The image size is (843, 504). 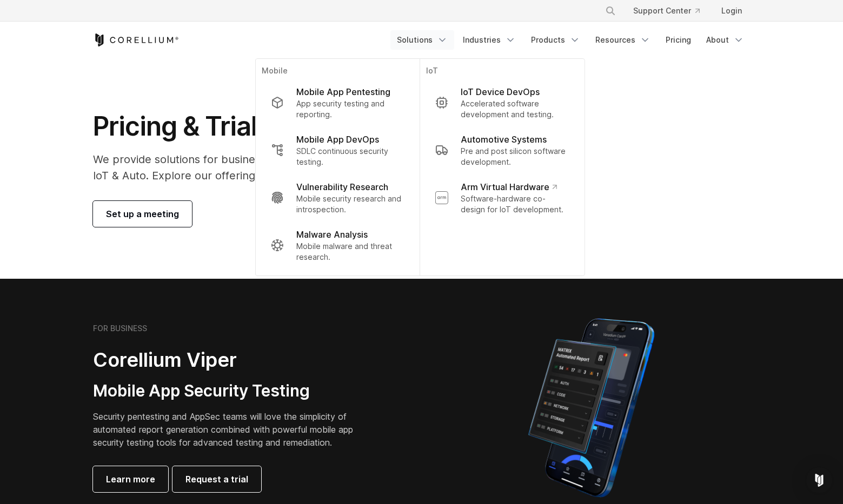 What do you see at coordinates (611, 11) in the screenshot?
I see `button: Search` at bounding box center [611, 11].